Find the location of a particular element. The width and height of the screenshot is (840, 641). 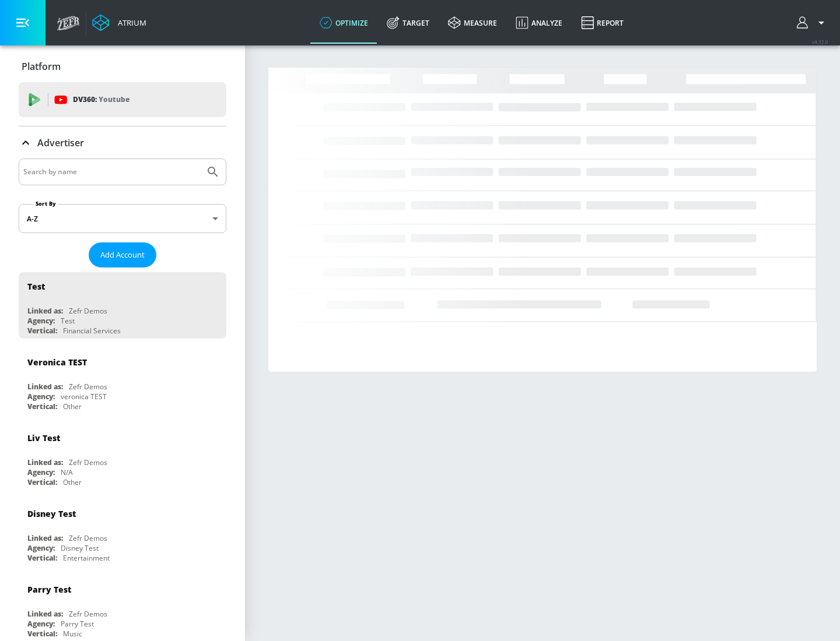

div: Liv TestLinked as:Zefr DemosAgency:N/AVertical:Other is located at coordinates (123, 457).